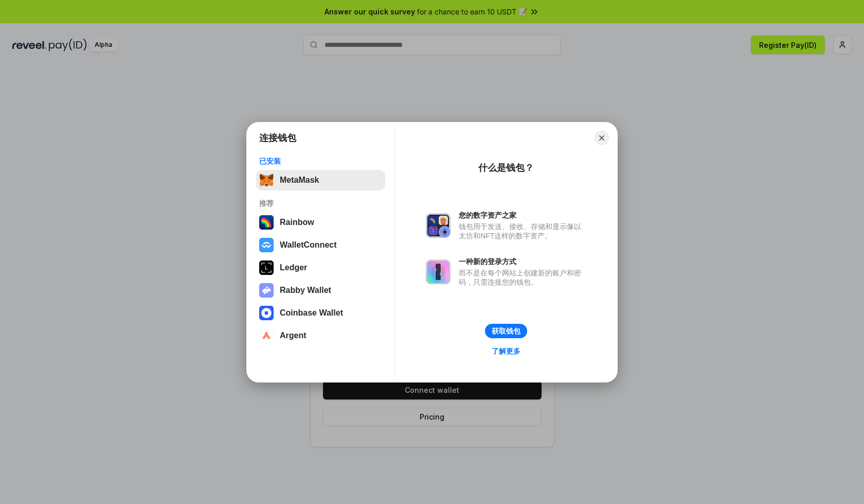 The width and height of the screenshot is (864, 504). I want to click on button: 获取钱包, so click(506, 331).